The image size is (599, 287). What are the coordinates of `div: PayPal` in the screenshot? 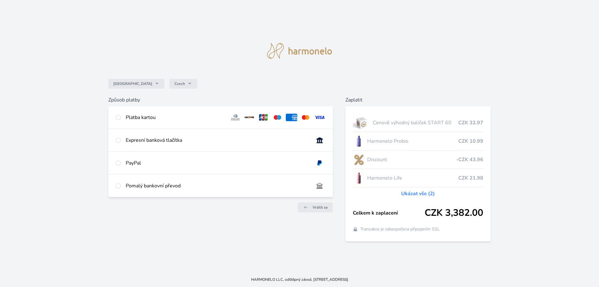 It's located at (217, 163).